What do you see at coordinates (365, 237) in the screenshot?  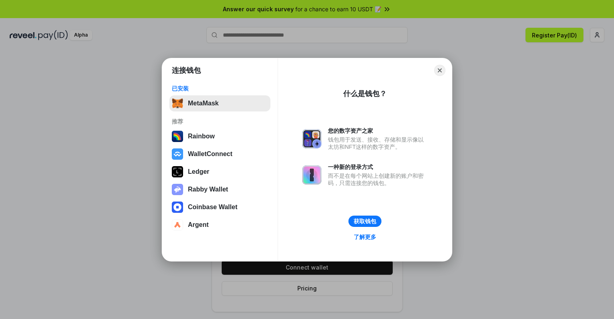 I see `div: 了解更多` at bounding box center [365, 237].